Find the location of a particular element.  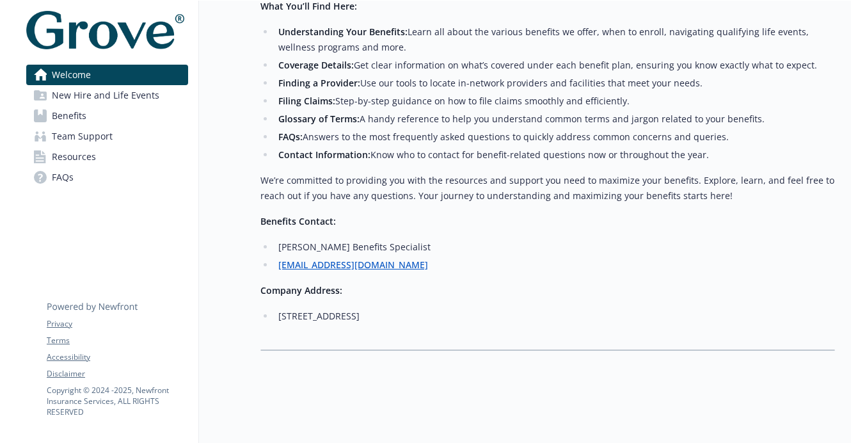

strong: Contact Information: is located at coordinates (324, 154).